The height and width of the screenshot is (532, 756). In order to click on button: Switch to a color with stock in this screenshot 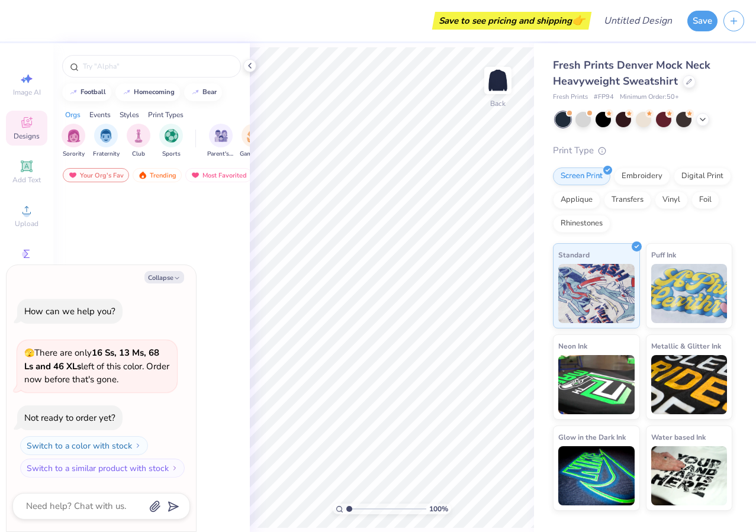, I will do `click(84, 445)`.